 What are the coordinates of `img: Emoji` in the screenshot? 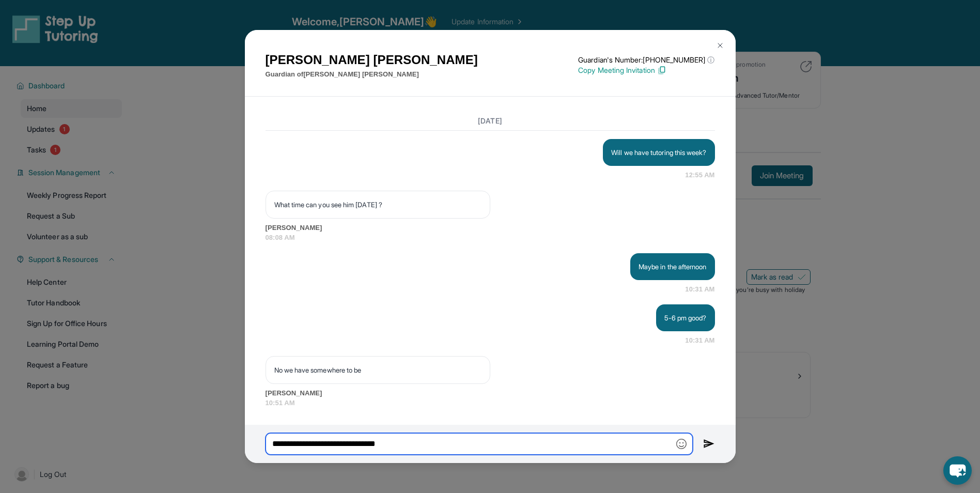 It's located at (682, 444).